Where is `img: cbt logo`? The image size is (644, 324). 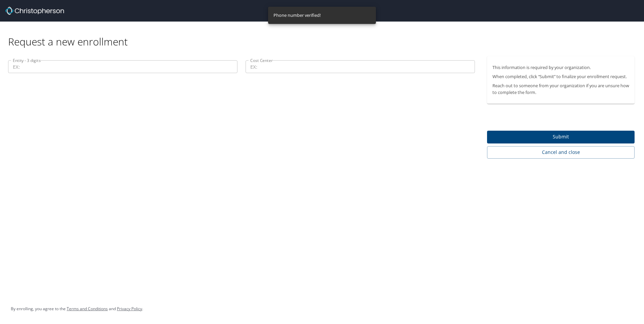 img: cbt logo is located at coordinates (35, 11).